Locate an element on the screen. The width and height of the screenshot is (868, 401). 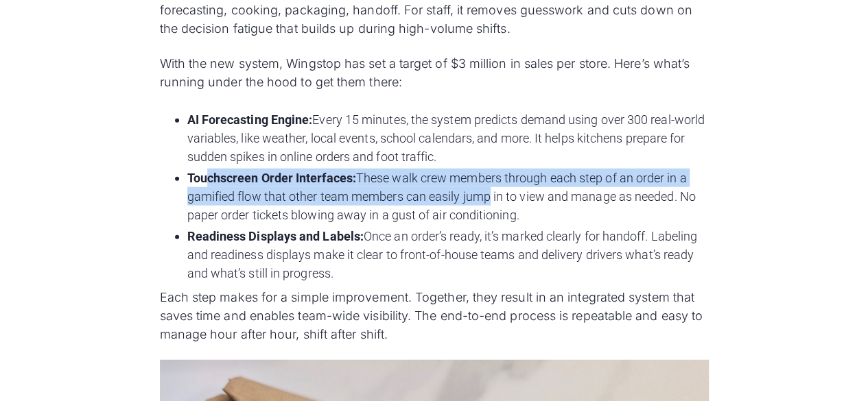
li: These walk crew members through each step of an order in a gamified flow that other team members ... is located at coordinates (448, 196).